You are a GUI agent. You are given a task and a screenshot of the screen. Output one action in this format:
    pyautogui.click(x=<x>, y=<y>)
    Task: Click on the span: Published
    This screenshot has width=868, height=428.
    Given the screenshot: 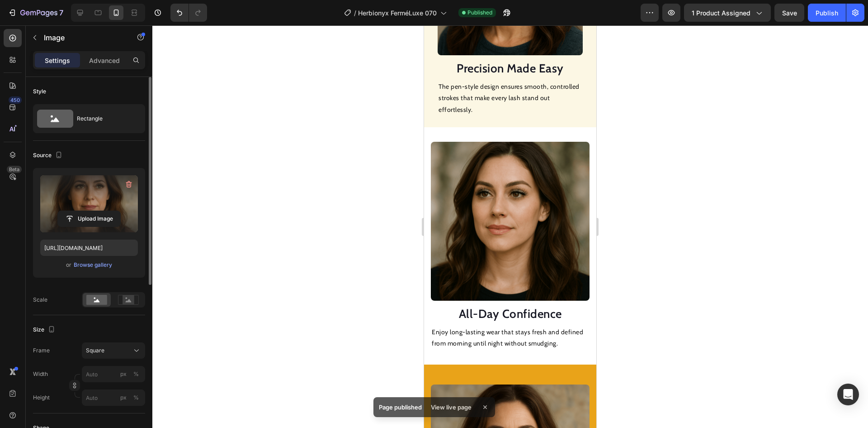 What is the action you would take?
    pyautogui.click(x=480, y=13)
    